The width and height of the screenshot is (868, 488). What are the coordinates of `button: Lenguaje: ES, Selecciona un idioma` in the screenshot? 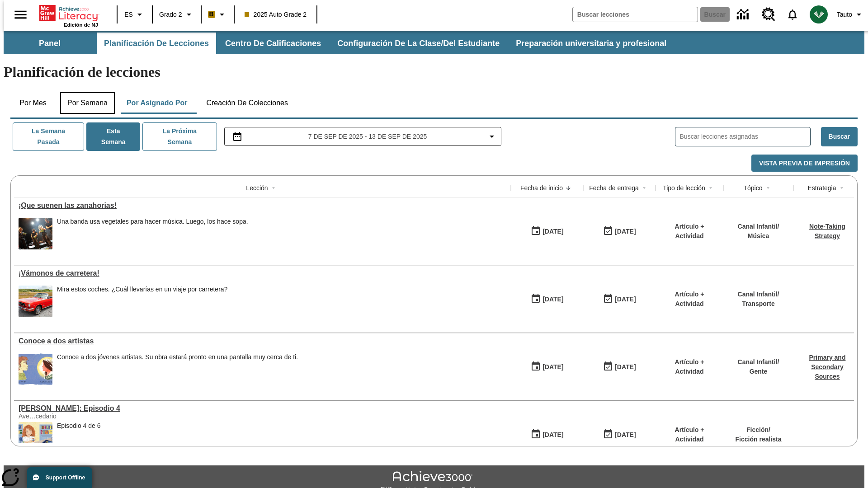 It's located at (135, 14).